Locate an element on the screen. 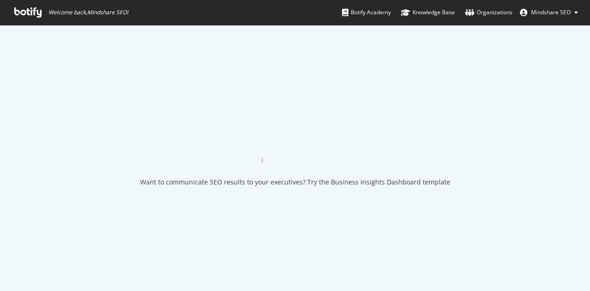  div: Organizations is located at coordinates (488, 12).